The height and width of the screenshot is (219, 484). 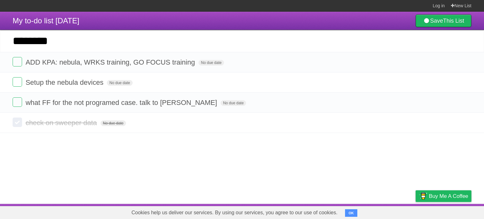 What do you see at coordinates (443, 196) in the screenshot?
I see `a: Buy me a coffee` at bounding box center [443, 196].